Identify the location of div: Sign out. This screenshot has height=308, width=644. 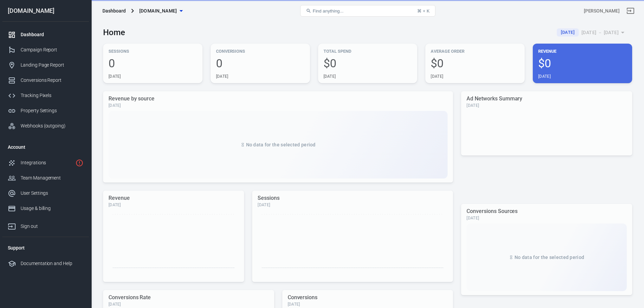
(52, 226).